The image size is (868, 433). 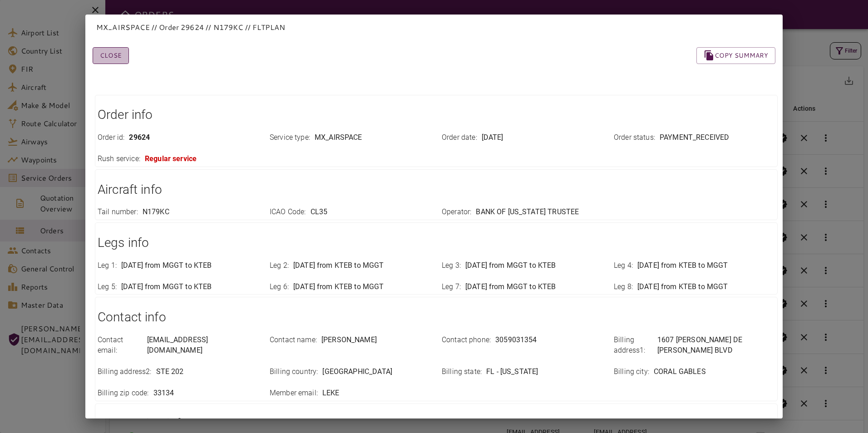 What do you see at coordinates (107, 266) in the screenshot?
I see `p: Leg 1 :` at bounding box center [107, 266].